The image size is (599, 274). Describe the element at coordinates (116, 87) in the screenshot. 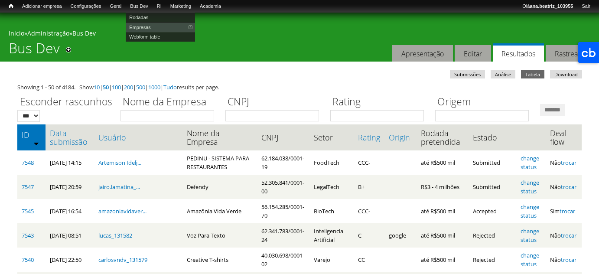

I see `a: 100` at that location.